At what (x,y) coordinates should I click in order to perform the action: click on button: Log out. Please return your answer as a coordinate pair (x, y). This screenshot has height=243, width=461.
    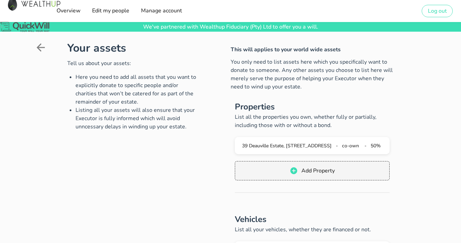
    Looking at the image, I should click on (437, 11).